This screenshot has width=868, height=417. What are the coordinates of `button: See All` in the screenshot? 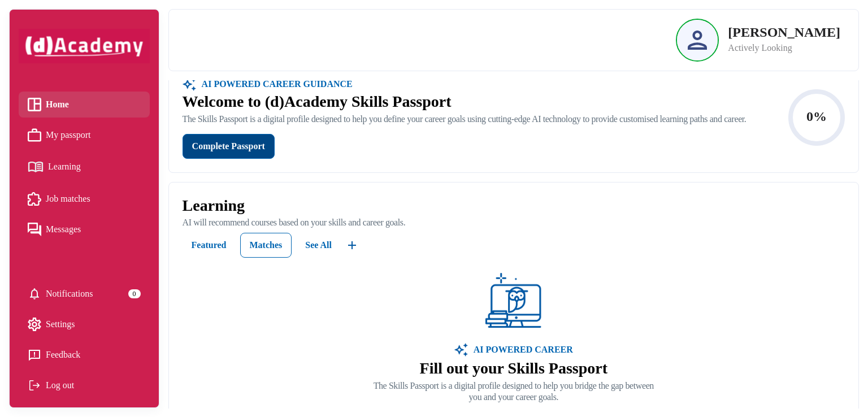 It's located at (318, 245).